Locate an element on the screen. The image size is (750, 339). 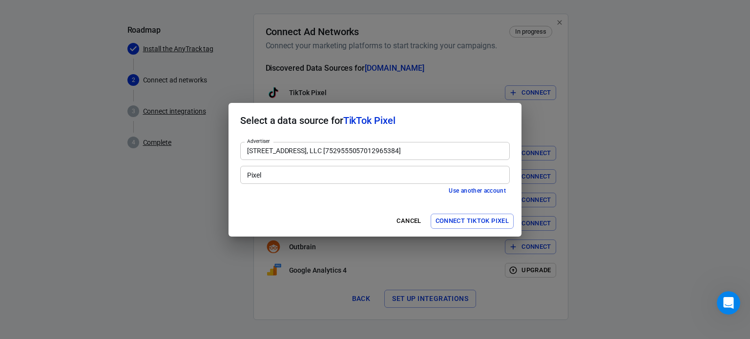
h2: Select a data source for is located at coordinates (375, 121).